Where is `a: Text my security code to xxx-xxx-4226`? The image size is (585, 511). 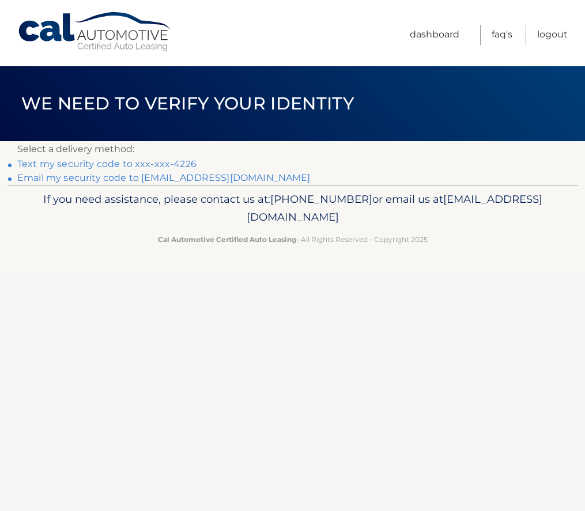 a: Text my security code to xxx-xxx-4226 is located at coordinates (107, 164).